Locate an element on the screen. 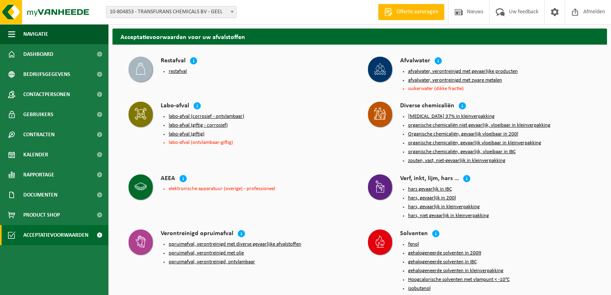 This screenshot has height=295, width=611. button: zouten, vast, niet-gevaarlijk in kleinverpakking is located at coordinates (456, 161).